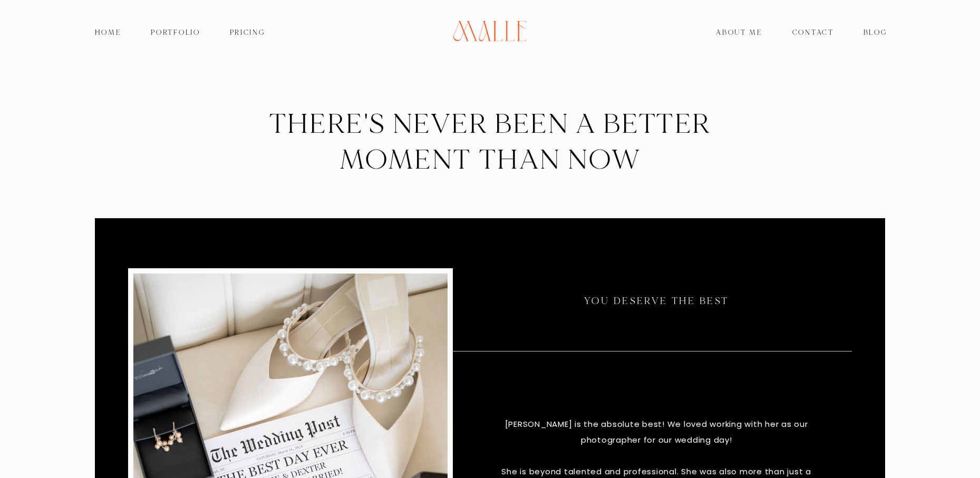 This screenshot has height=478, width=980. I want to click on a: Portfolio, so click(175, 33).